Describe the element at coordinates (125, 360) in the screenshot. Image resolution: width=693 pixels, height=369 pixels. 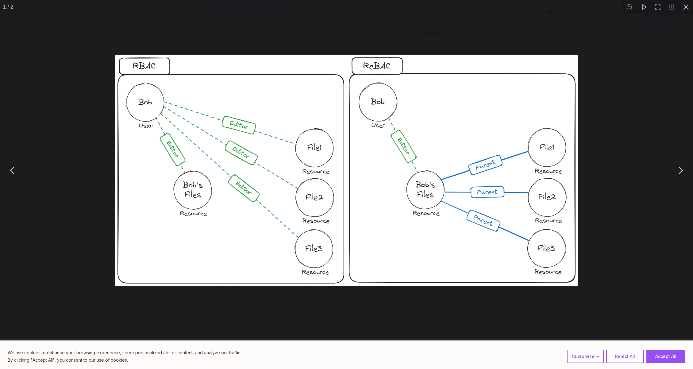
I see `p: By clicking "Accept All", you consent to our use of cookies.` at that location.